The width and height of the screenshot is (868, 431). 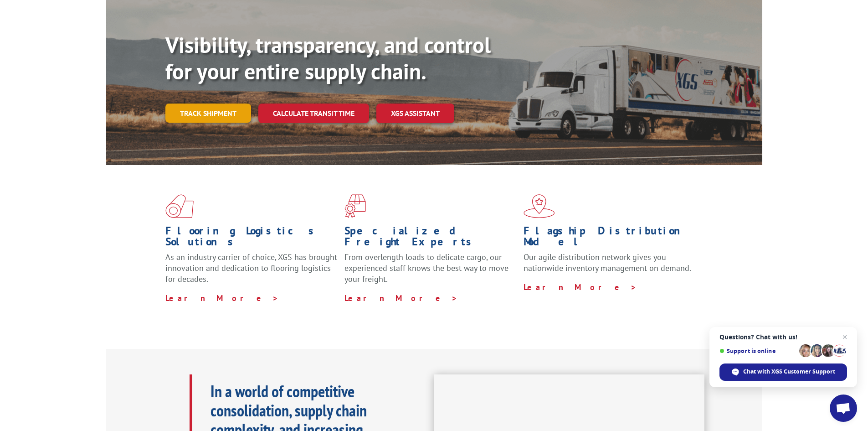 What do you see at coordinates (758, 351) in the screenshot?
I see `span: Support is online` at bounding box center [758, 351].